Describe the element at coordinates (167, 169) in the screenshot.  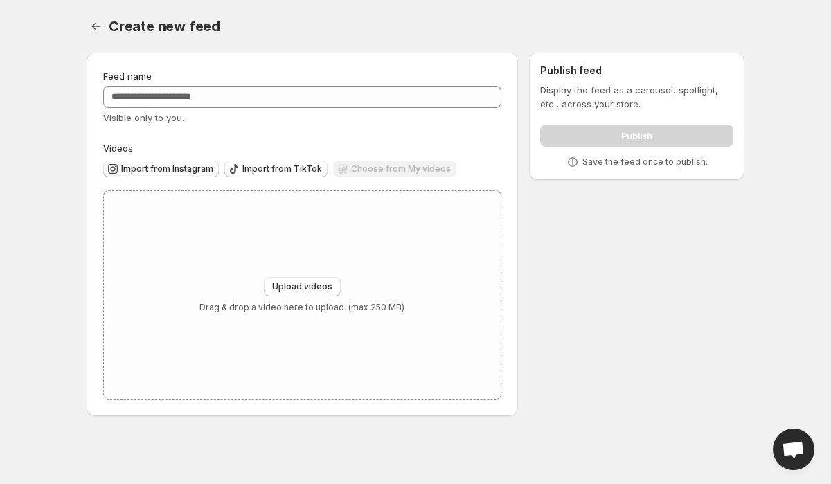
I see `span: Import from Instagram` at that location.